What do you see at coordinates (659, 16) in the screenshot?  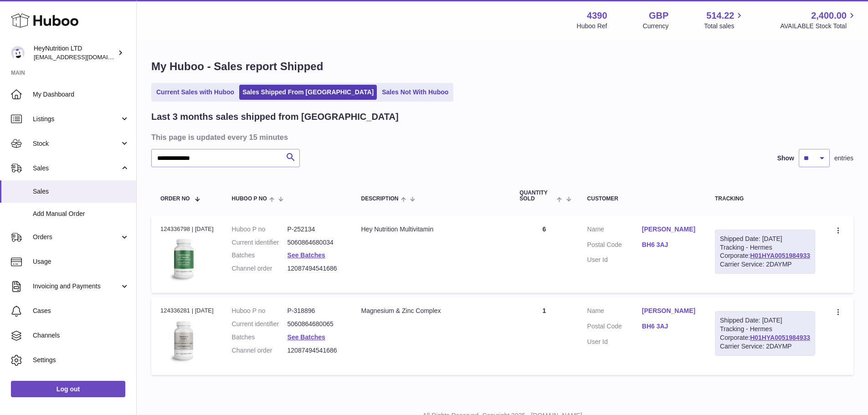 I see `strong: GBP` at bounding box center [659, 16].